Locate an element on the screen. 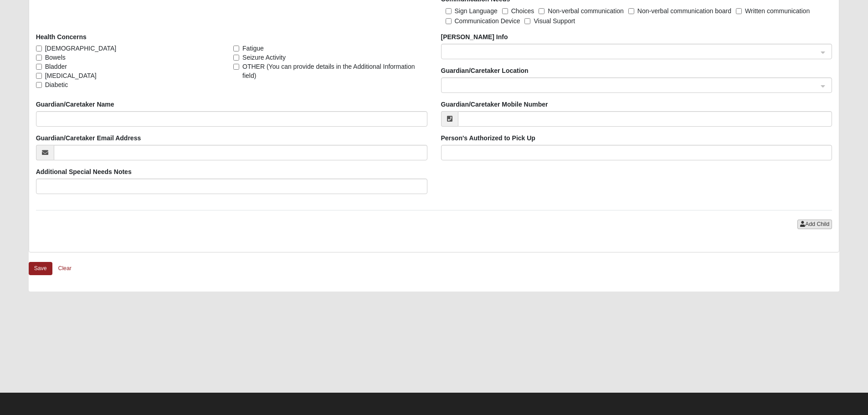 The image size is (868, 415). input: Diabetic is located at coordinates (38, 85).